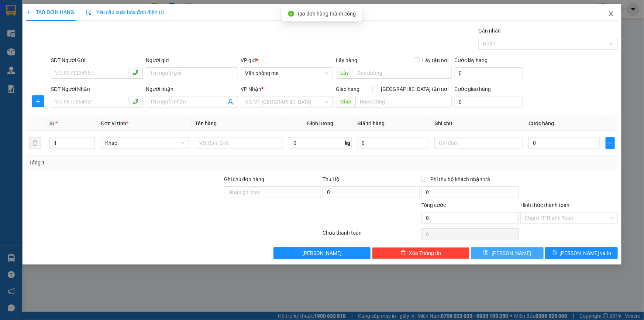  I want to click on span: Xóa Thông tin, so click(425, 253).